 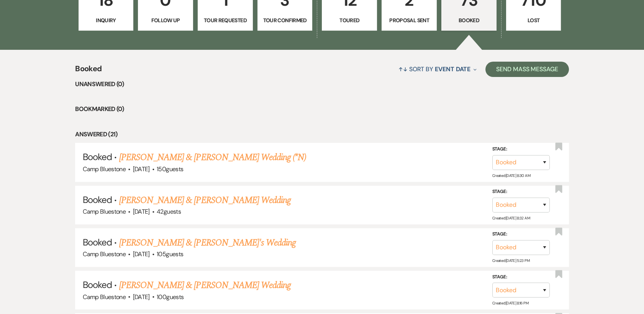 I want to click on p: Booked, so click(x=469, y=20).